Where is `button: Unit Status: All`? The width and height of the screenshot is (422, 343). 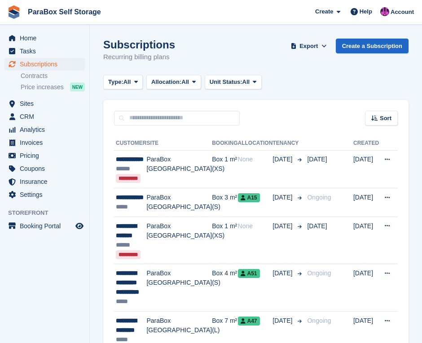
button: Unit Status: All is located at coordinates (233, 82).